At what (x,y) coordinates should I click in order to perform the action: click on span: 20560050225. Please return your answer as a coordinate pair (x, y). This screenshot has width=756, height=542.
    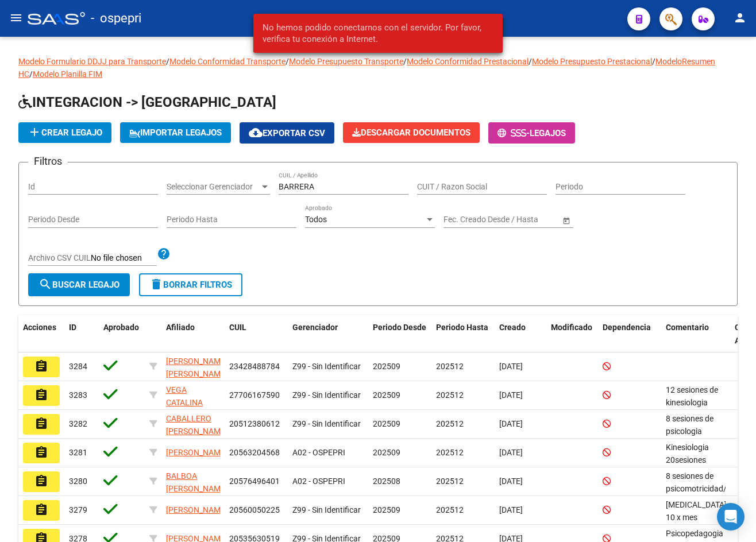
    Looking at the image, I should click on (254, 510).